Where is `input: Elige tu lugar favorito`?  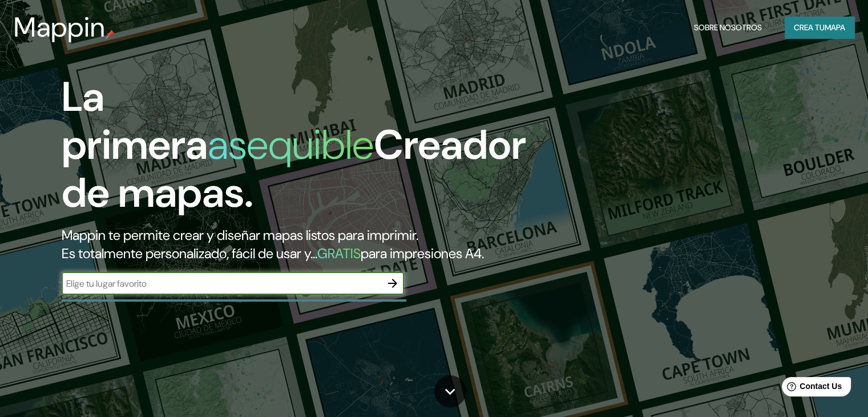 input: Elige tu lugar favorito is located at coordinates (222, 283).